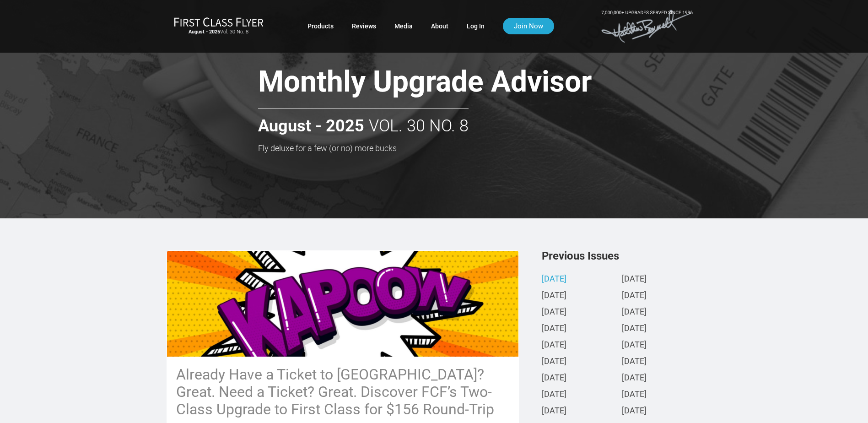  I want to click on h1: Monthly Upgrade Advisor, so click(457, 84).